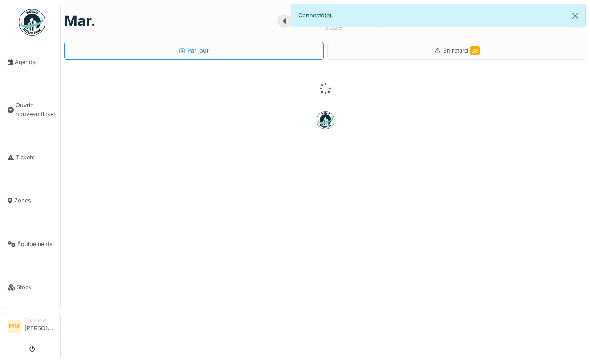  I want to click on button: Close, so click(575, 16).